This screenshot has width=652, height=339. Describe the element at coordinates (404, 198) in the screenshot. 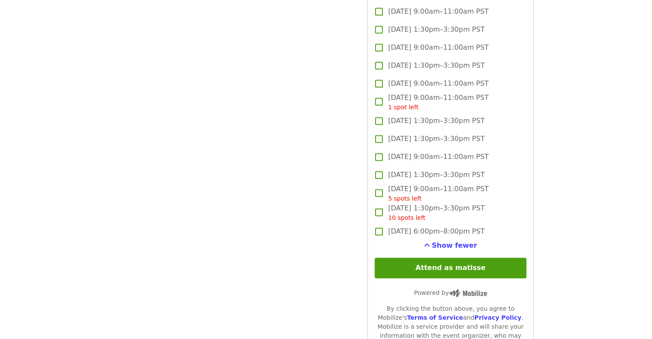

I see `span: 5 spots left` at that location.